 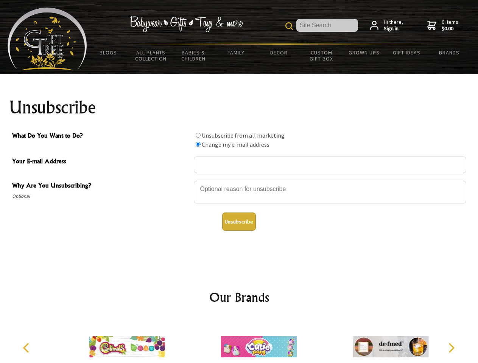 I want to click on span: Your E-mail Address, so click(x=101, y=162).